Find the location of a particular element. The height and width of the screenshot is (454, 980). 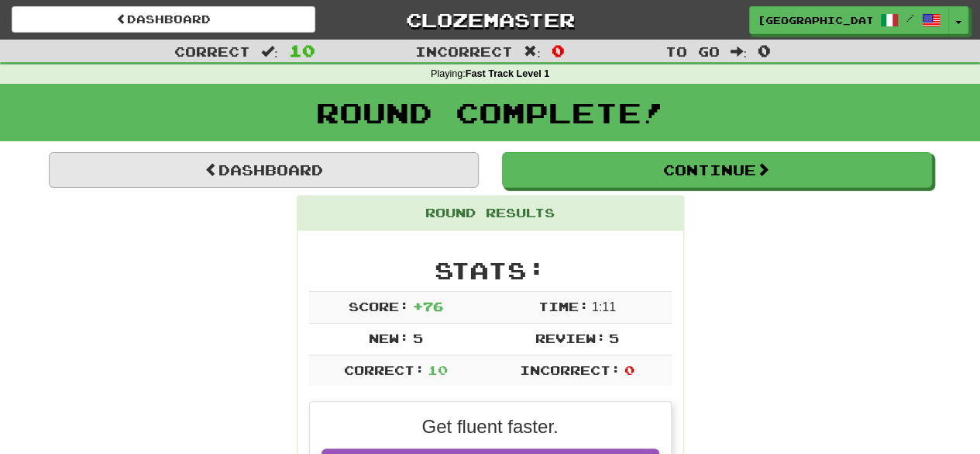

span: Time: is located at coordinates (563, 305).